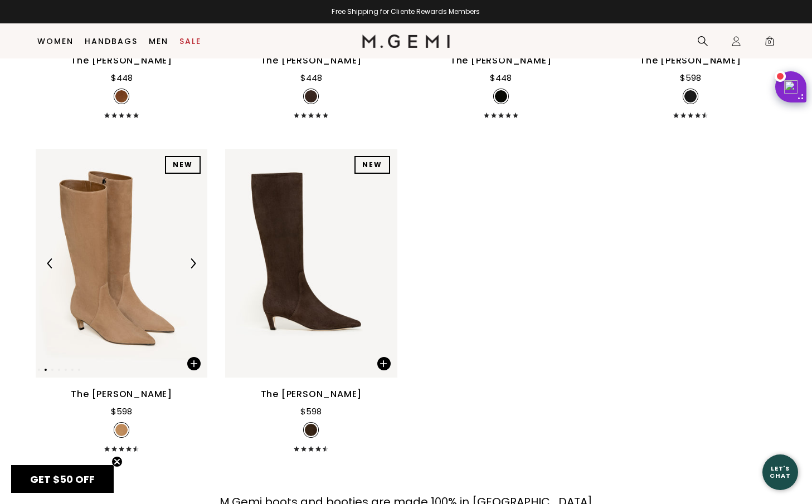 Image resolution: width=812 pixels, height=504 pixels. What do you see at coordinates (122, 430) in the screenshot?
I see `img: v_7393595162683_SWATCH_50x.jpg` at bounding box center [122, 430].